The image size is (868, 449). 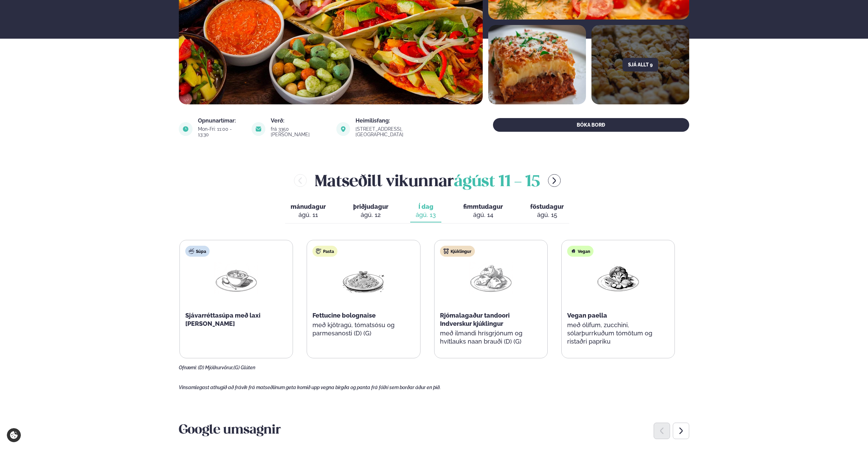 What do you see at coordinates (220, 121) in the screenshot?
I see `div: Opnunartímar:` at bounding box center [220, 121].